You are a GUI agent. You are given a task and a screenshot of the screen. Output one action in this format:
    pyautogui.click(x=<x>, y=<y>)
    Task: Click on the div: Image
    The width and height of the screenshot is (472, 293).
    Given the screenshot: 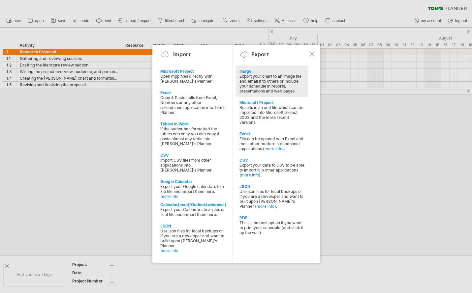 What is the action you would take?
    pyautogui.click(x=272, y=71)
    